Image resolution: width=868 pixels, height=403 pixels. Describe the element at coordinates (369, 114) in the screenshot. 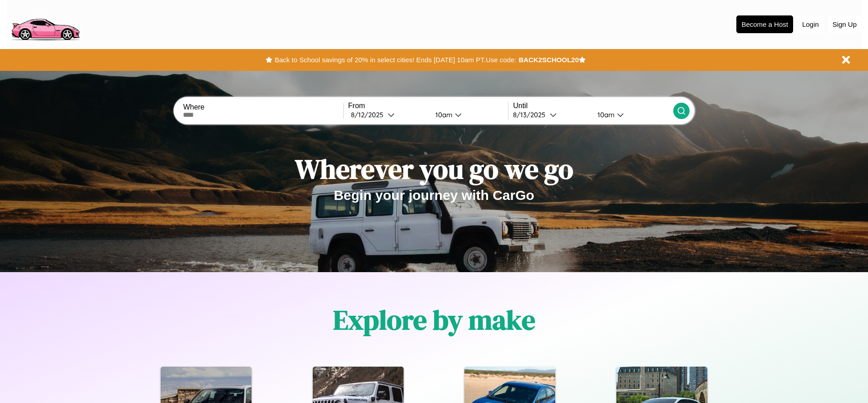

I see `div: 8 / 12 / 2025` at that location.